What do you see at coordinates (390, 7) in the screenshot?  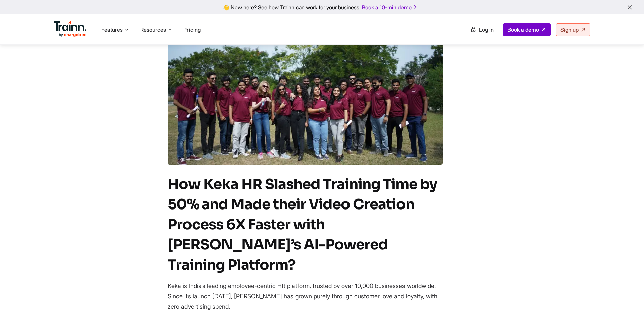 I see `a: Book a 10-min demo` at bounding box center [390, 7].